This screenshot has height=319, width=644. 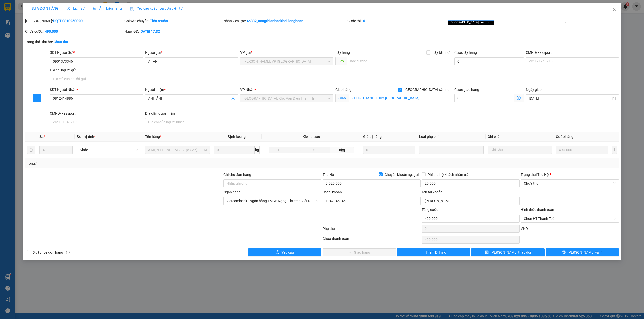 I want to click on span: Chưa thu, so click(x=569, y=184).